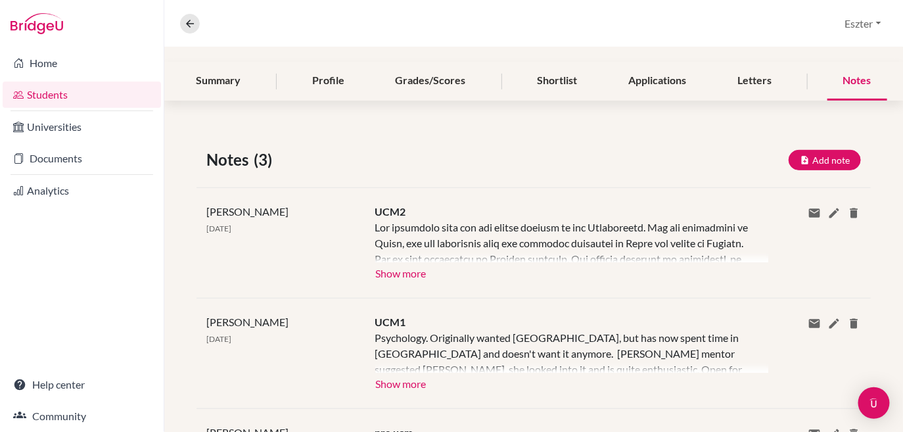  Describe the element at coordinates (328, 81) in the screenshot. I see `div: Profile` at that location.